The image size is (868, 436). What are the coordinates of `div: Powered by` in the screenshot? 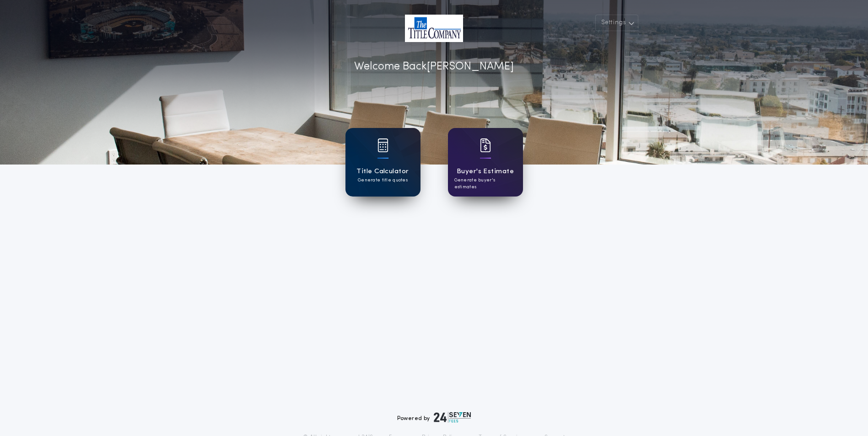 It's located at (434, 418).